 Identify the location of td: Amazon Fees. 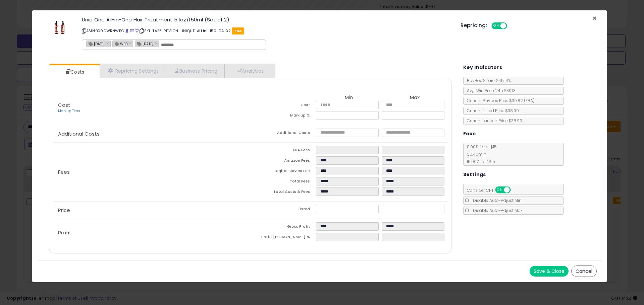
(283, 161).